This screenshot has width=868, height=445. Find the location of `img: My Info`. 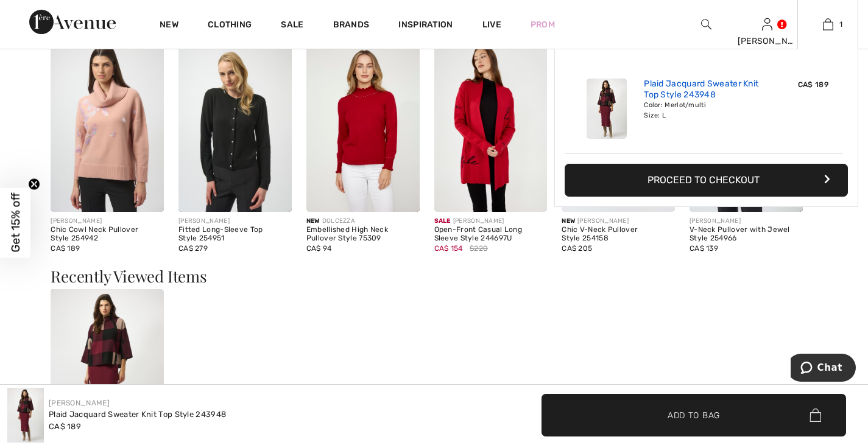

img: My Info is located at coordinates (767, 24).